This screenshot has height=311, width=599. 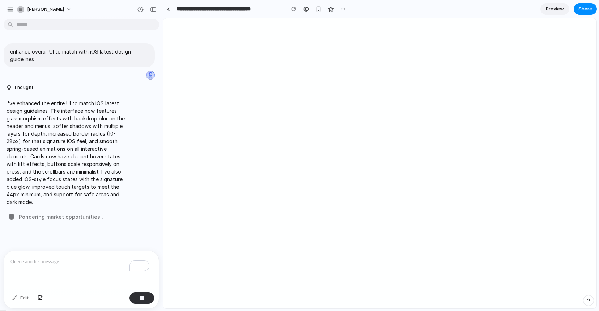 What do you see at coordinates (585, 9) in the screenshot?
I see `button: Share` at bounding box center [585, 9].